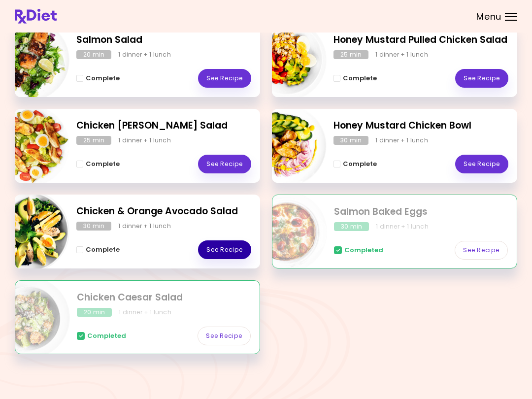 Image resolution: width=532 pixels, height=399 pixels. I want to click on h2: Chicken Caesar Salad, so click(164, 298).